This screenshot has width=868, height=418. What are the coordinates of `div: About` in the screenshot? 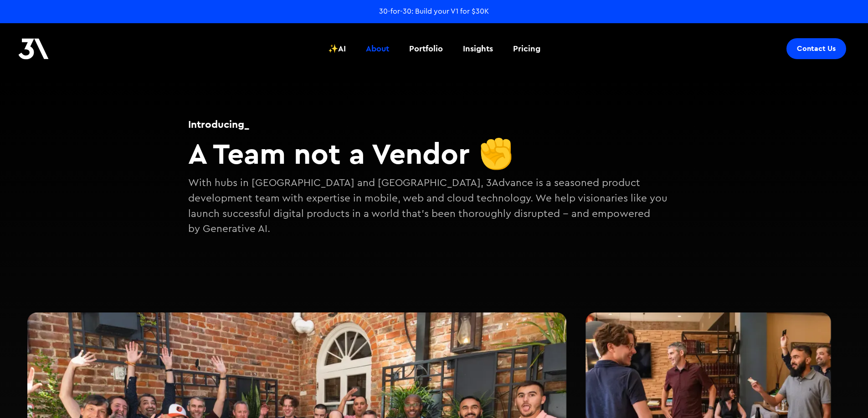 It's located at (377, 49).